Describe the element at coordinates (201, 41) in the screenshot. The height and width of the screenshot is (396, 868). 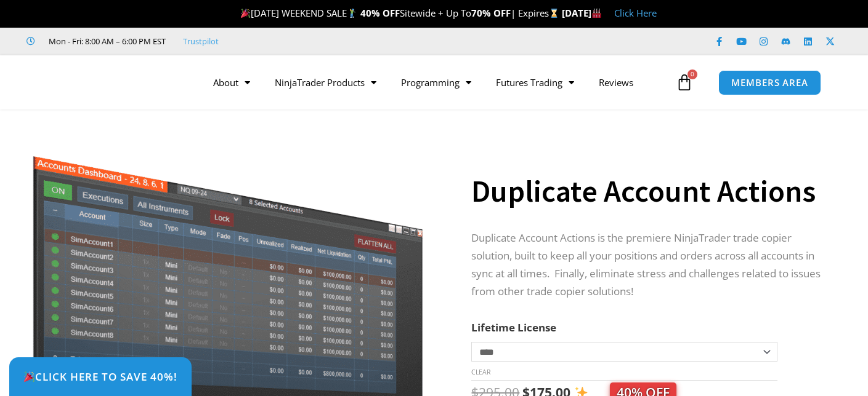
I see `a: Trustpilot` at that location.